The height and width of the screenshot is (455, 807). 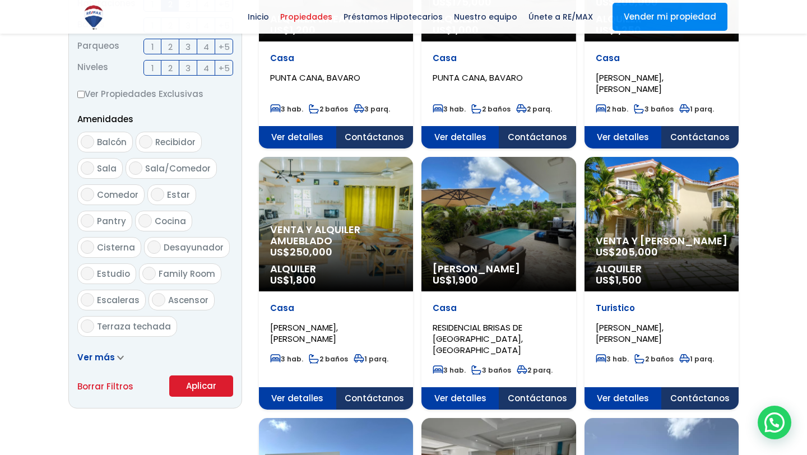 What do you see at coordinates (303, 280) in the screenshot?
I see `span: 1,800` at bounding box center [303, 280].